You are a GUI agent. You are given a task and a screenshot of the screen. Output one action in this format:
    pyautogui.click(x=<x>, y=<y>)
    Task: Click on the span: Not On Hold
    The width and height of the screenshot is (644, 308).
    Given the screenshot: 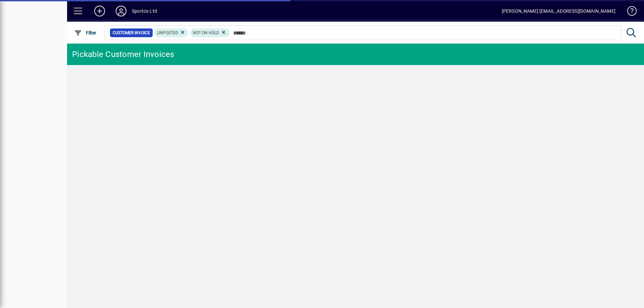 What is the action you would take?
    pyautogui.click(x=206, y=33)
    